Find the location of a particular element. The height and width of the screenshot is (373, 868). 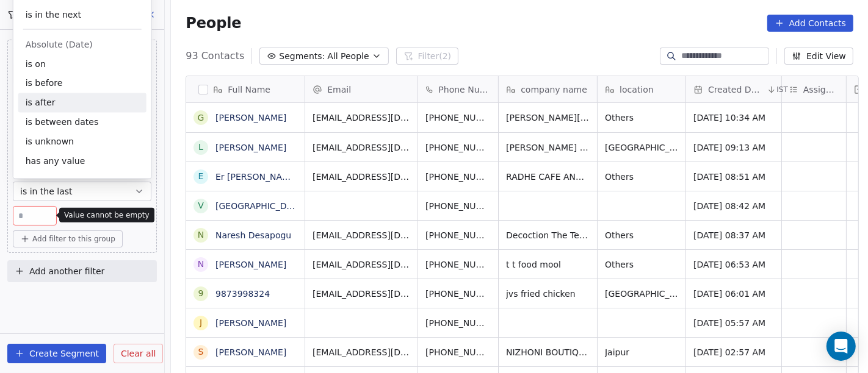

span: location is located at coordinates (637, 89).